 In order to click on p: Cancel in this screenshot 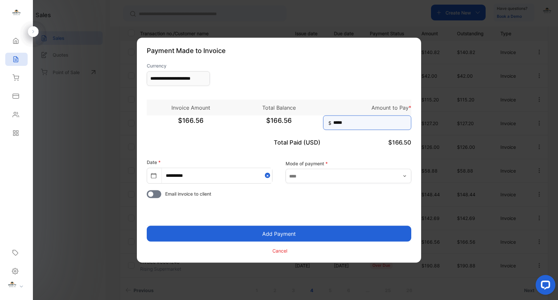, I will do `click(280, 250)`.